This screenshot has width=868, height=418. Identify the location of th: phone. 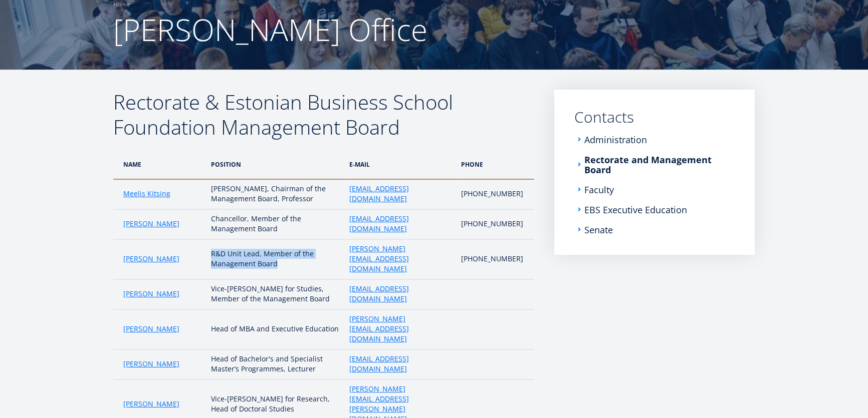
(495, 164).